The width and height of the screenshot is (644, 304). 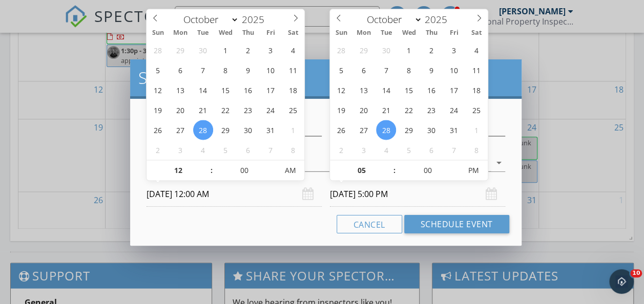 What do you see at coordinates (369, 224) in the screenshot?
I see `button: Cancel` at bounding box center [369, 224].